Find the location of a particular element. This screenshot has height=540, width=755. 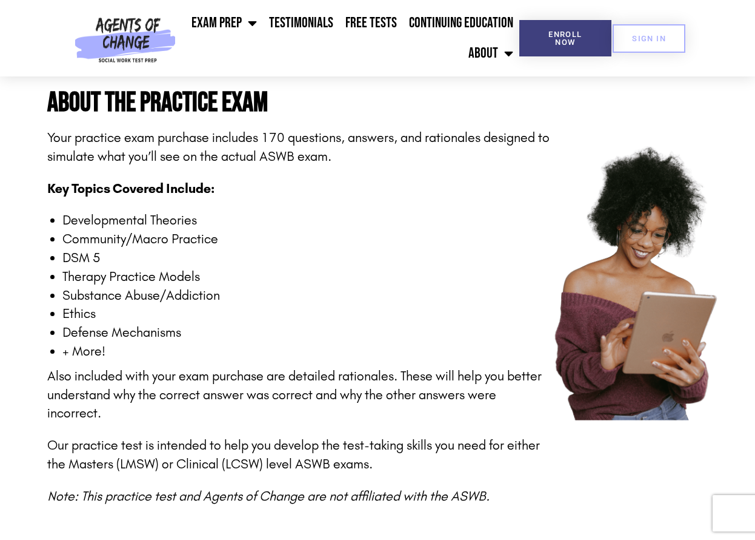

em: Note: This practice test and Agents of Change are not affiliated with the ASWB. is located at coordinates (269, 496).